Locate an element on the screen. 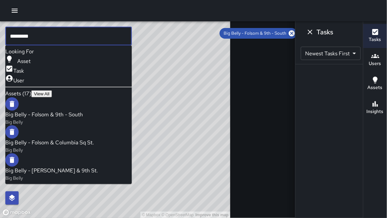 The image size is (387, 218). div: Big Belly - Folsom & 9th - SouthBig Belly is located at coordinates (44, 111).